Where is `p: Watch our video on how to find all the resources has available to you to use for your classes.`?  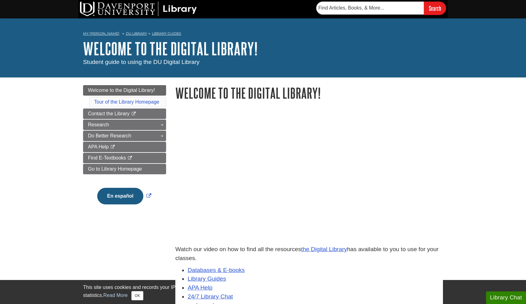 p: Watch our video on how to find all the resources has available to you to use for your classes. is located at coordinates (309, 254).